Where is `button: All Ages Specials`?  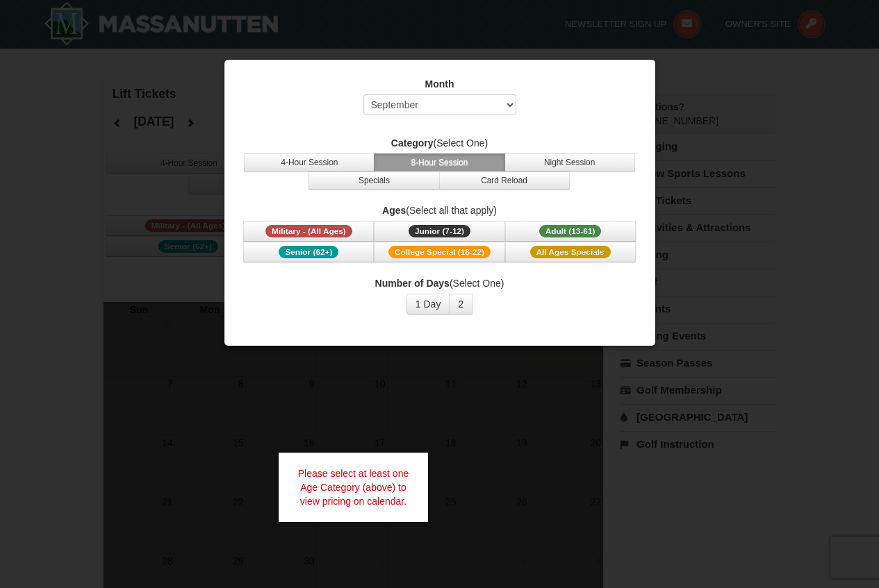 button: All Ages Specials is located at coordinates (571, 252).